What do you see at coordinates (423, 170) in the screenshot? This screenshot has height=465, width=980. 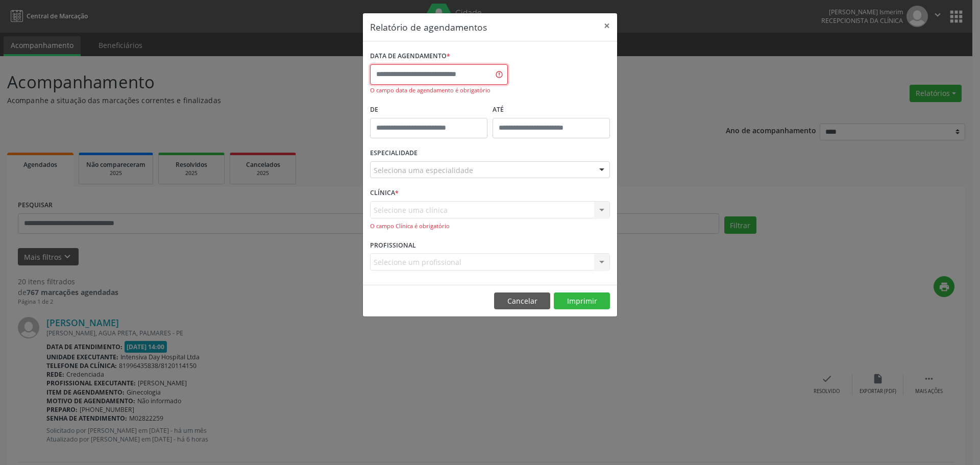 I see `span: Seleciona uma especialidade` at bounding box center [423, 170].